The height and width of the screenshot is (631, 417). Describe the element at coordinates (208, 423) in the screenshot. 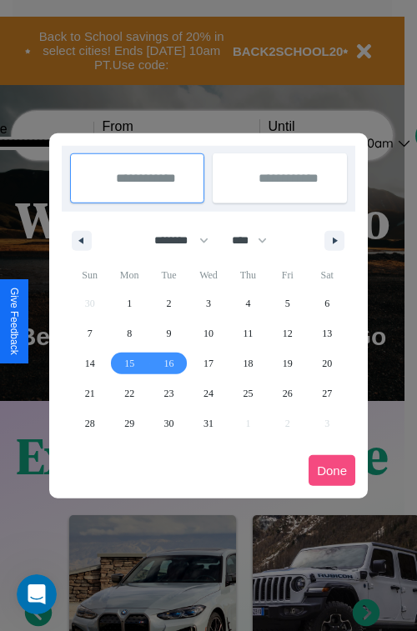

I see `span: 31` at that location.